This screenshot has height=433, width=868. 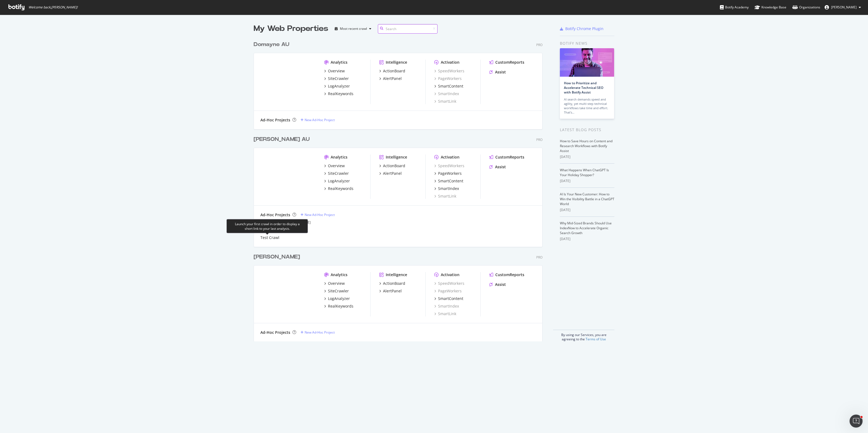 What do you see at coordinates (353, 29) in the screenshot?
I see `button: Most recent crawl` at bounding box center [353, 29].